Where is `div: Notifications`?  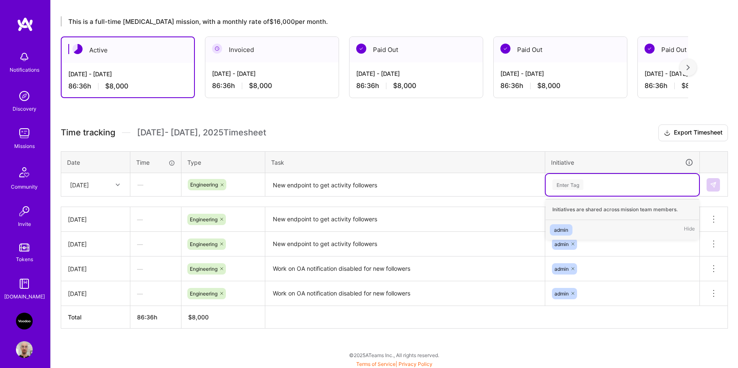
div: Notifications is located at coordinates (24, 70).